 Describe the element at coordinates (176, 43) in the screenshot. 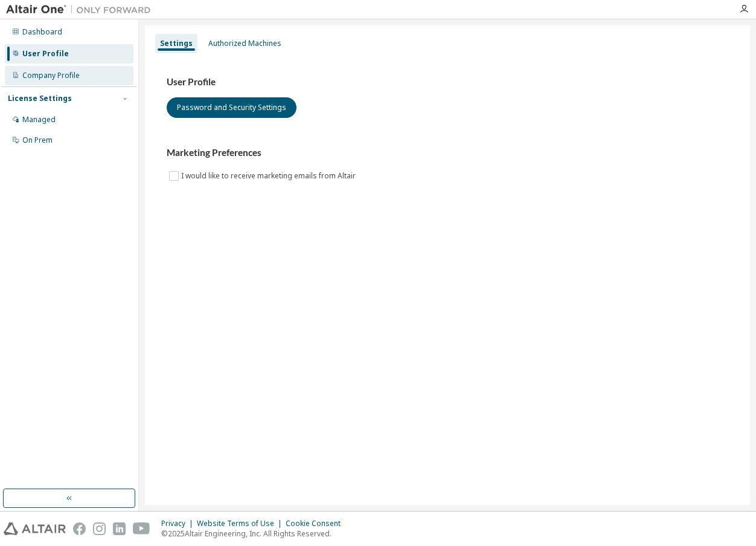

I see `div: Settings` at that location.